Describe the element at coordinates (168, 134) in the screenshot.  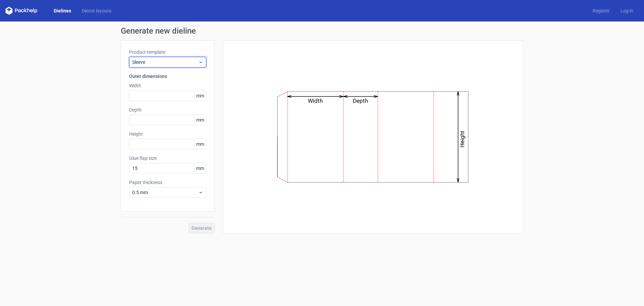
I see `label: Height` at that location.